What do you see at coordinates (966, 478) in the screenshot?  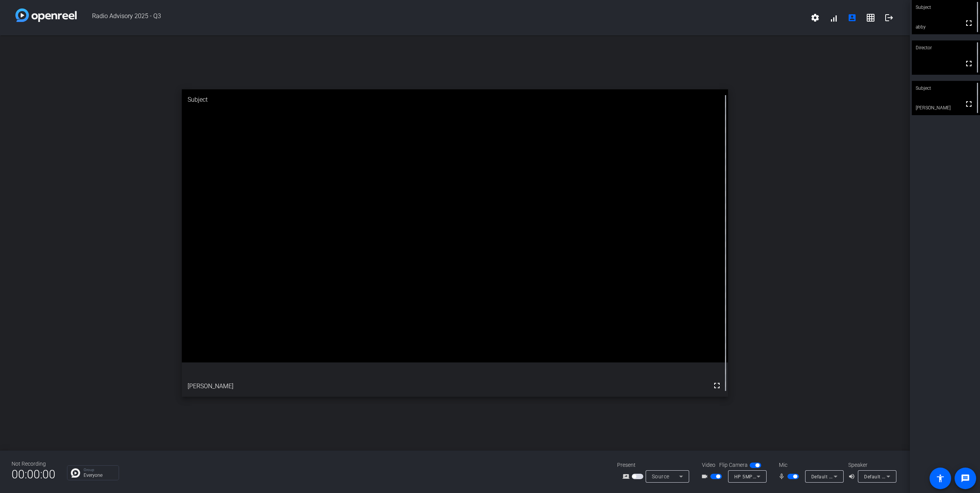 I see `mat-icon: message` at bounding box center [966, 478].